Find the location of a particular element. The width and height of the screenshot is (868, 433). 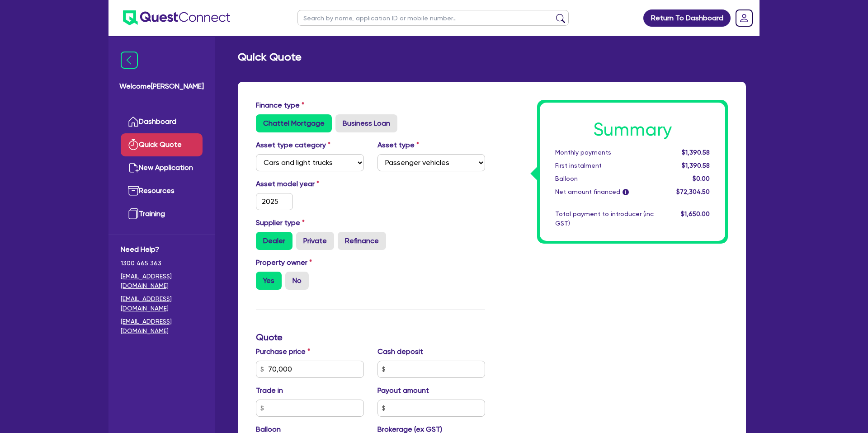

label: No is located at coordinates (297, 281).